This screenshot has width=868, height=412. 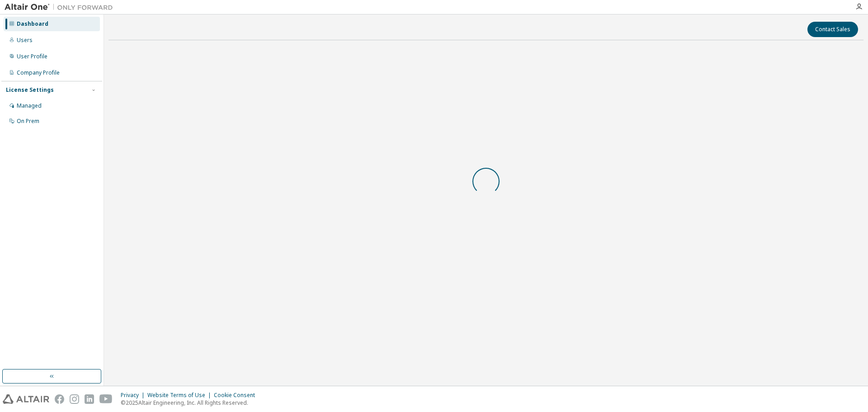 What do you see at coordinates (59, 399) in the screenshot?
I see `img: facebook.svg` at bounding box center [59, 399].